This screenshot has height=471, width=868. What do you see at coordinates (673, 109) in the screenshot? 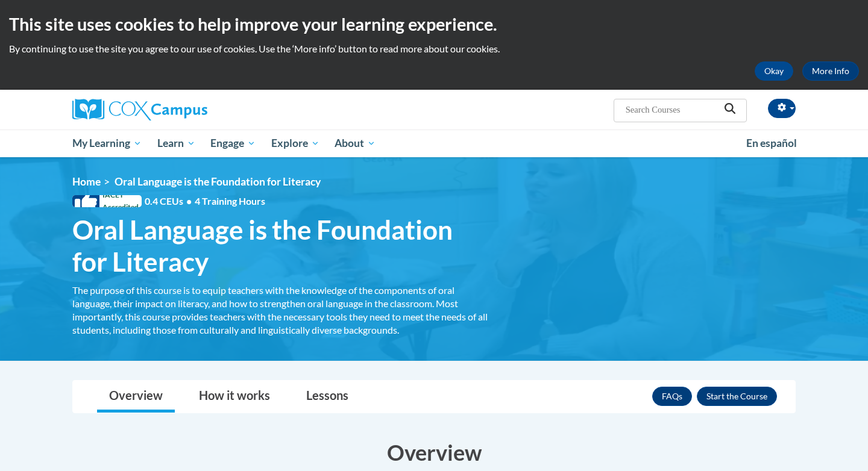
I see `input: Search Courses` at bounding box center [673, 109].